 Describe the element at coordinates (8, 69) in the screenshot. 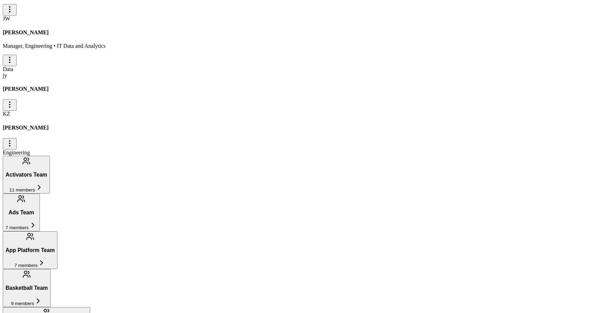

I see `span: Data` at that location.